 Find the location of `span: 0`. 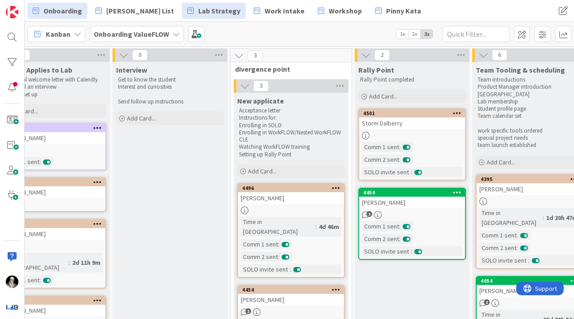

span: 0 is located at coordinates (140, 55).